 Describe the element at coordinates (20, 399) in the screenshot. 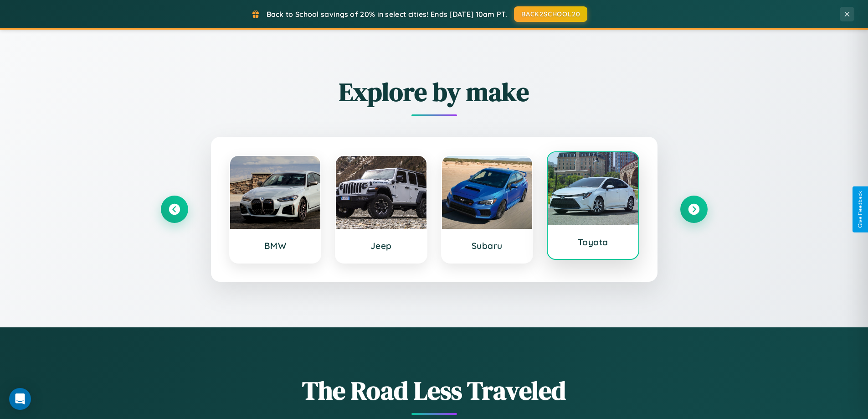

I see `div: Open Intercom Messenger` at that location.